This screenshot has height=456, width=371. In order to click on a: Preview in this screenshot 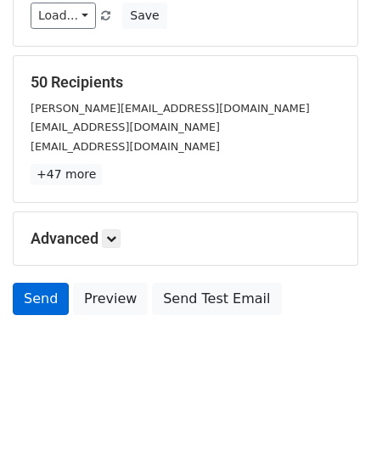, I will do `click(110, 299)`.